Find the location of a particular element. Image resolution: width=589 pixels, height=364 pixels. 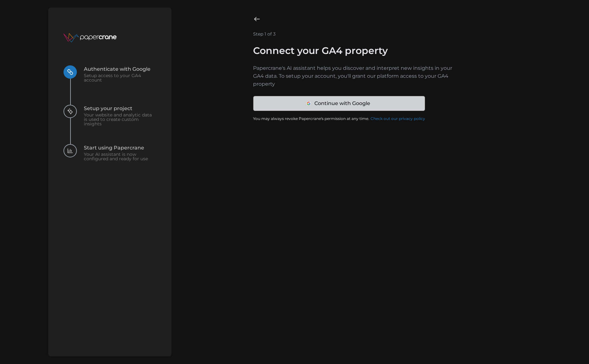

p: Papercrane's AI assistant helps you discover and interpret new insights in your GA4 data. To setu... is located at coordinates (356, 76).